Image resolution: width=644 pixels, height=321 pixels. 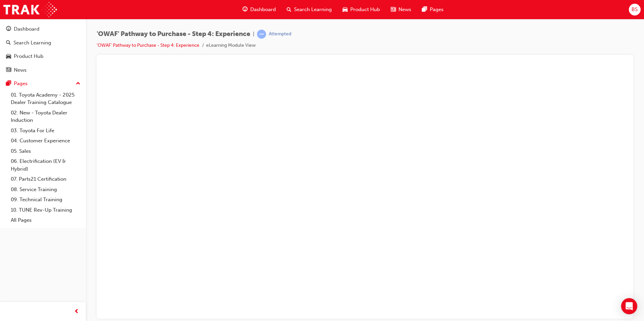 I want to click on a: 'OWAF' Pathway to Purchase - Step 4: Experience, so click(x=148, y=45).